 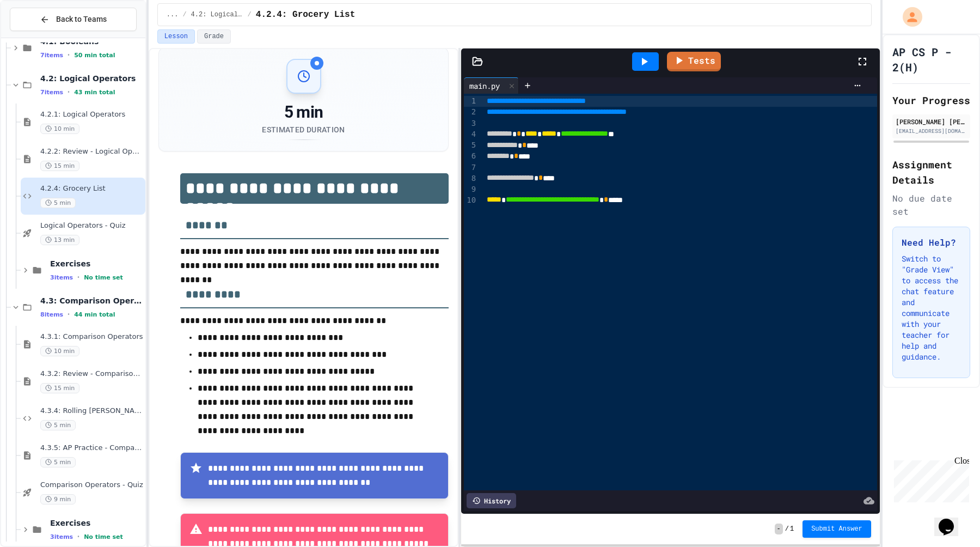 What do you see at coordinates (94, 315) in the screenshot?
I see `span: 44 min total` at bounding box center [94, 315].